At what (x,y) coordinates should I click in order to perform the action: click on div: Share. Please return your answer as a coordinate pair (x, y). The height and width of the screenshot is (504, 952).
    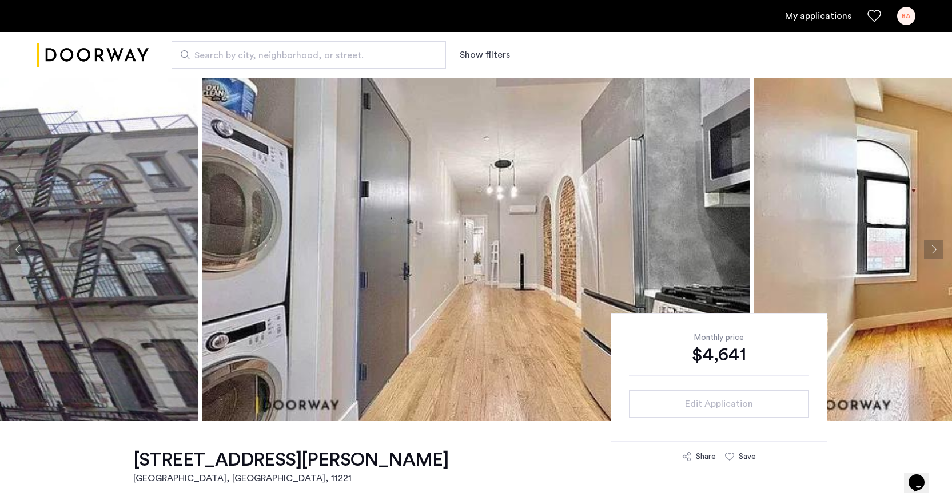
    Looking at the image, I should click on (705, 456).